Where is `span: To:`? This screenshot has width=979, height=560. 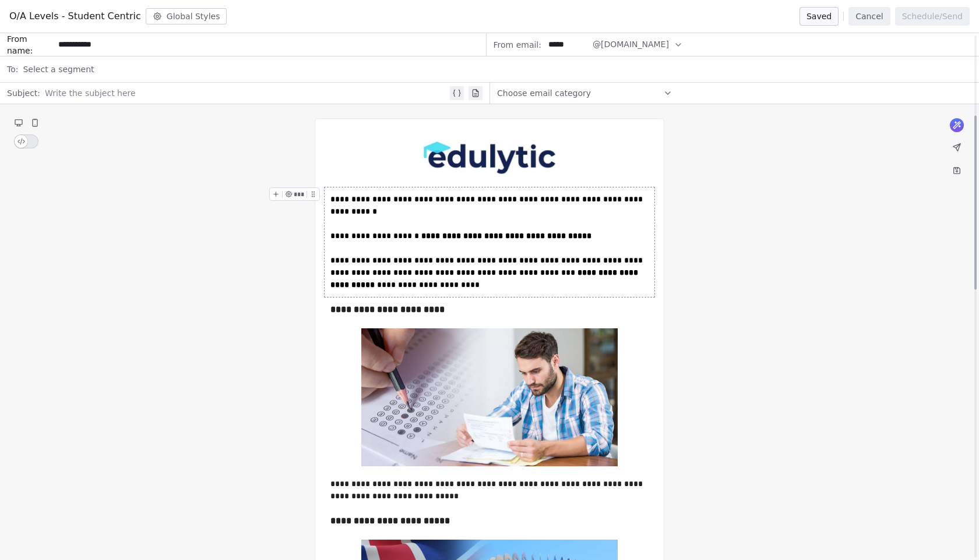 span: To: is located at coordinates (12, 69).